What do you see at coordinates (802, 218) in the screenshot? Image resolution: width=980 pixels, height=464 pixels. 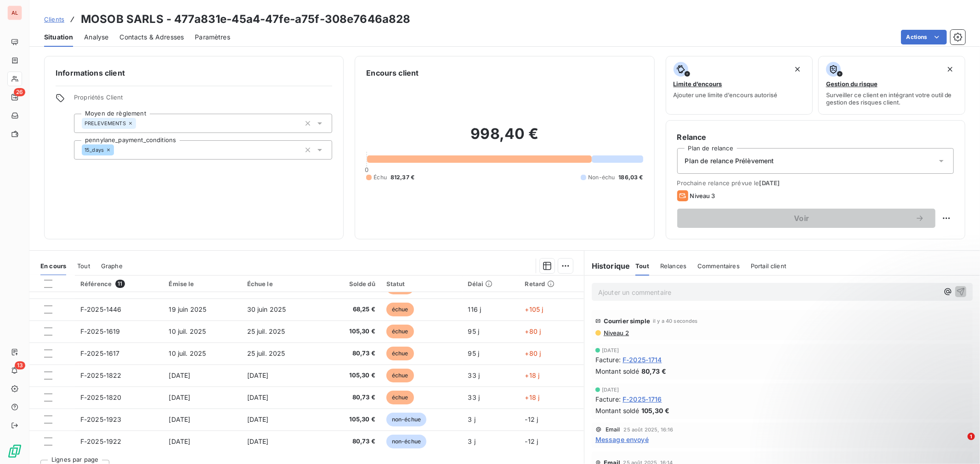 I see `span: Voir` at bounding box center [802, 218].